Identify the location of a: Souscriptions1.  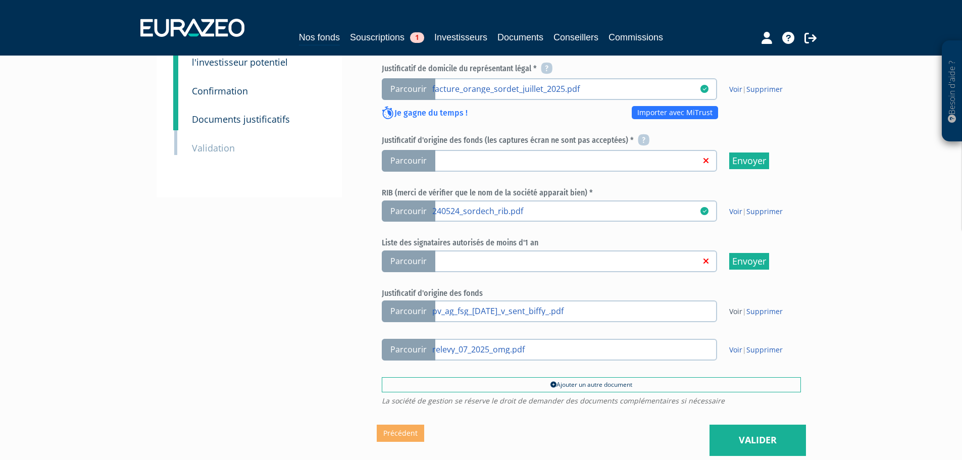
(387, 37).